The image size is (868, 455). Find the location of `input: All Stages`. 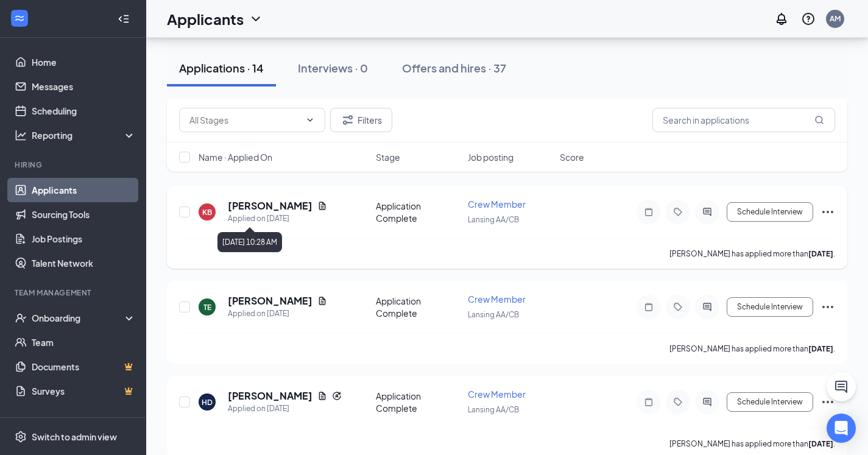

input: All Stages is located at coordinates (245, 120).